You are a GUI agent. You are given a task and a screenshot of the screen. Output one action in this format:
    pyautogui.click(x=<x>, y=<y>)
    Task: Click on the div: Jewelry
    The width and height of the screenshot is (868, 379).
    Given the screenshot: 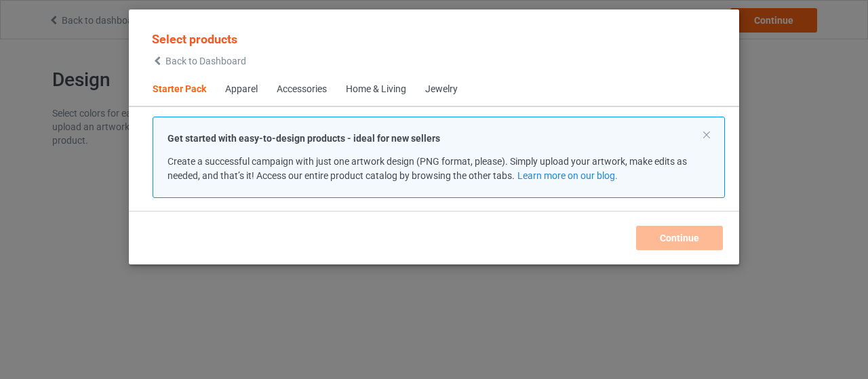 What is the action you would take?
    pyautogui.click(x=441, y=90)
    